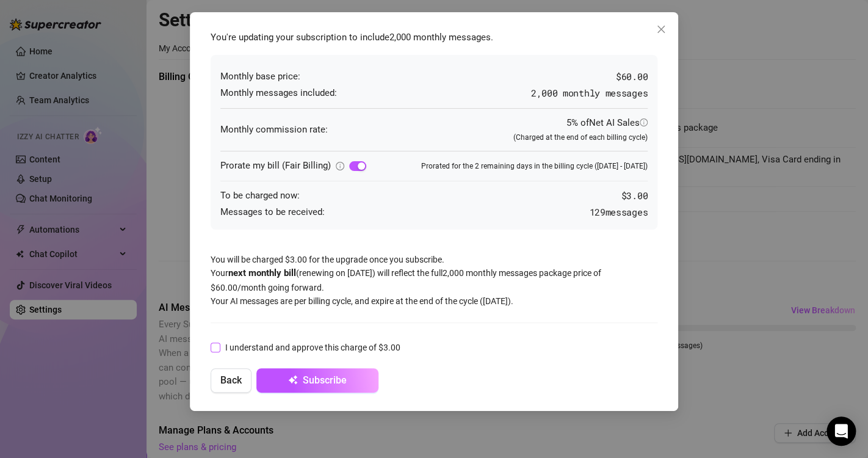 Image resolution: width=868 pixels, height=458 pixels. I want to click on span: Close, so click(661, 29).